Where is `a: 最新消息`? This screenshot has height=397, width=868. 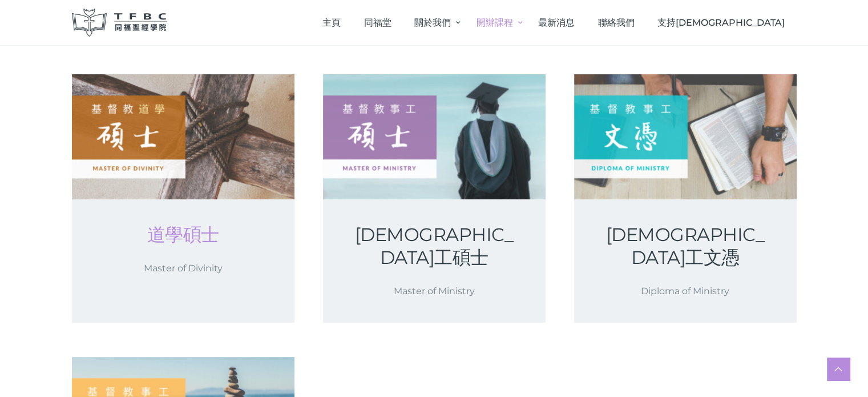
a: 最新消息 is located at coordinates (556, 22).